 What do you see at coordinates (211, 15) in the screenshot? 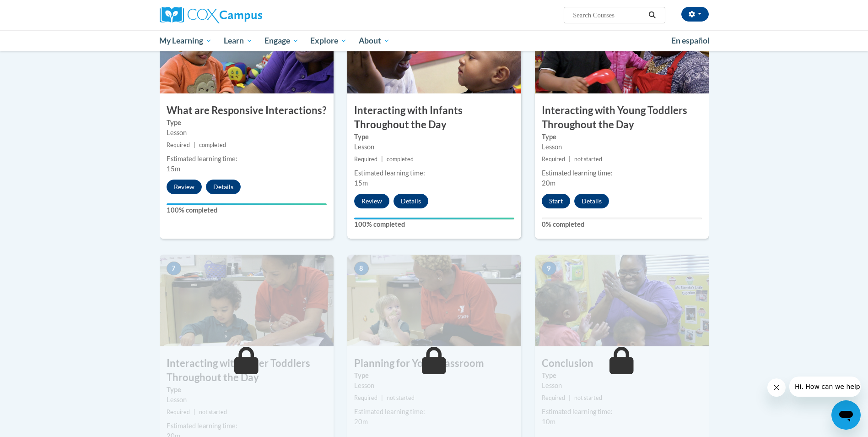
I see `img: Cox Campus` at bounding box center [211, 15].